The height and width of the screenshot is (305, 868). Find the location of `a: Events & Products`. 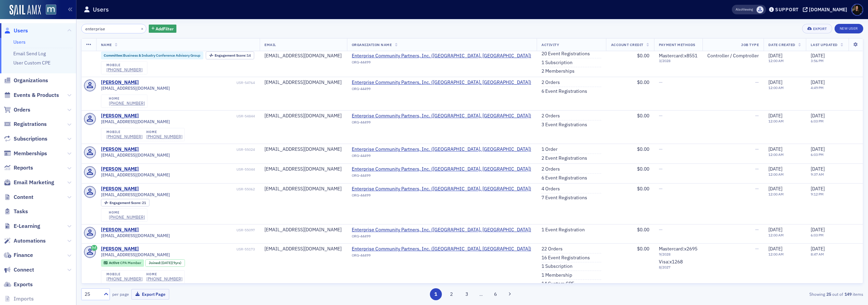

a: Events & Products is located at coordinates (31, 95).